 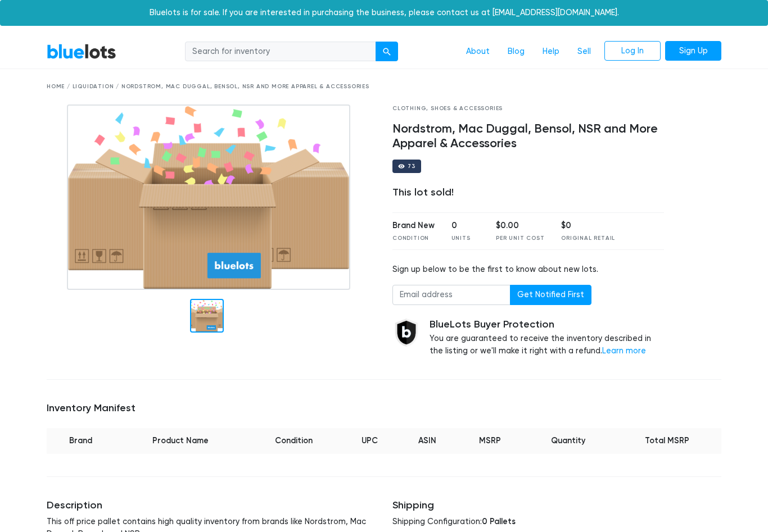 What do you see at coordinates (624, 351) in the screenshot?
I see `a: Learn more` at bounding box center [624, 351].